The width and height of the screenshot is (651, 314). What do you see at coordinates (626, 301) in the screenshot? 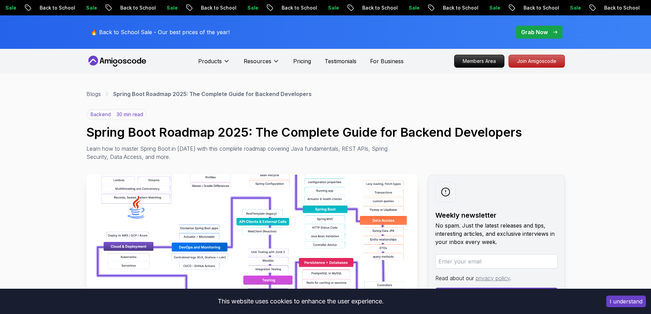
I see `button: Accept cookies` at bounding box center [626, 301].